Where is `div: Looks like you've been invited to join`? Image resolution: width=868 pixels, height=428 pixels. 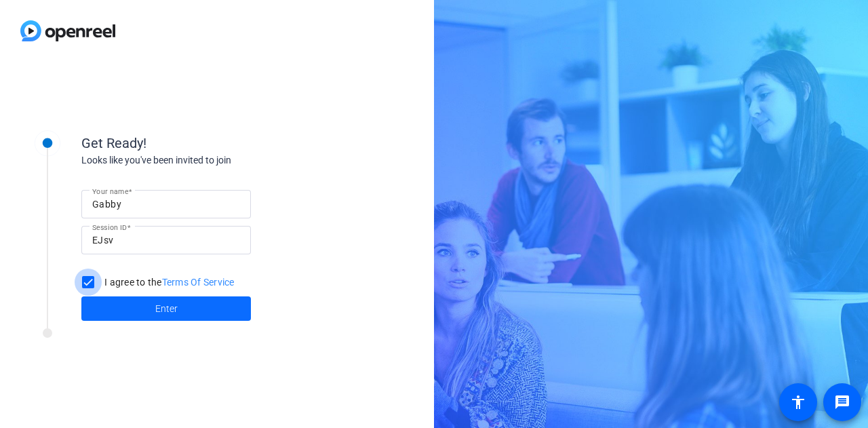 div: Looks like you've been invited to join is located at coordinates (217, 160).